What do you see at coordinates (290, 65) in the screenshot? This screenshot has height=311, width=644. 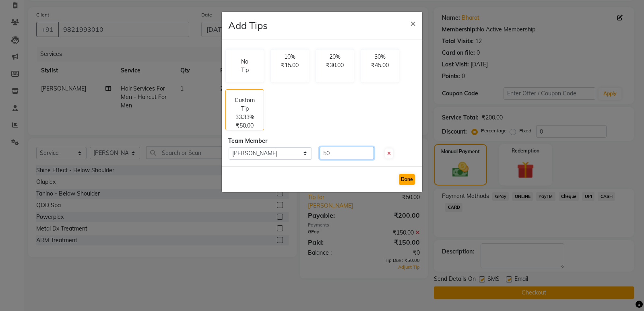 I see `p: ₹15.00` at bounding box center [290, 65].